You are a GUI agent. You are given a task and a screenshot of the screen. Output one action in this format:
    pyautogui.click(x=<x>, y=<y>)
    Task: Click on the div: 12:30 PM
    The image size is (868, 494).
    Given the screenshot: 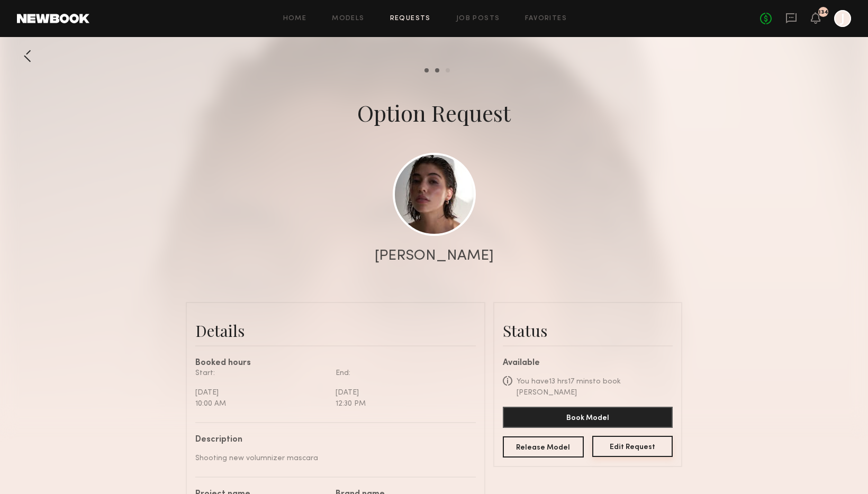 What is the action you would take?
    pyautogui.click(x=402, y=404)
    